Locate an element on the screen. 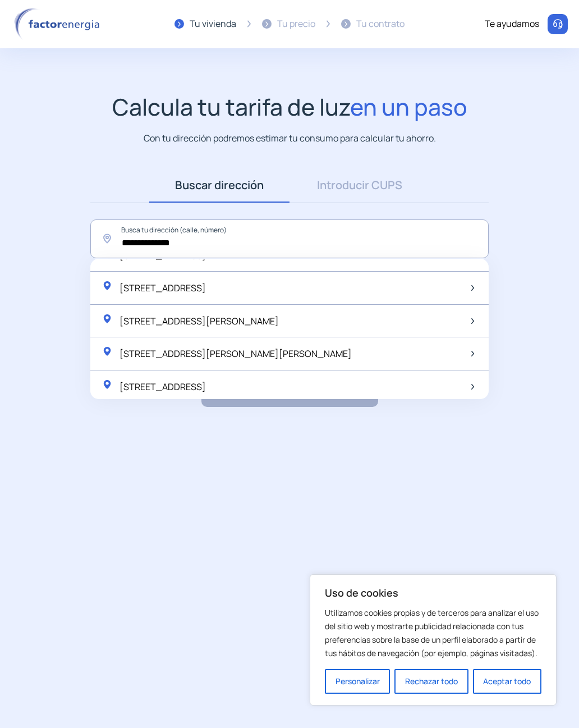 This screenshot has height=728, width=579. img: llamar is located at coordinates (558, 24).